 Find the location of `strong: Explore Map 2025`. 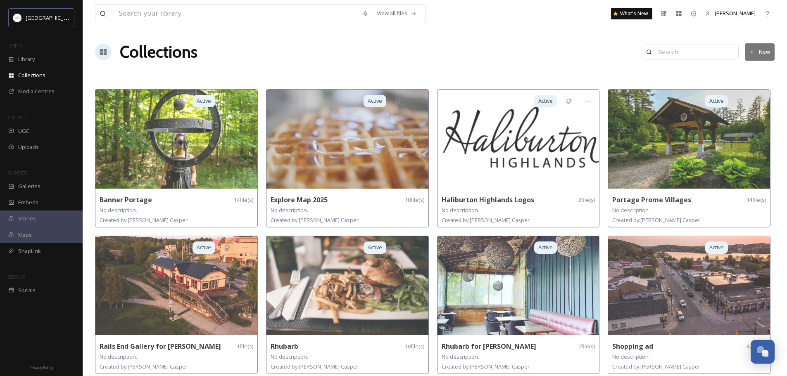

strong: Explore Map 2025 is located at coordinates (299, 200).